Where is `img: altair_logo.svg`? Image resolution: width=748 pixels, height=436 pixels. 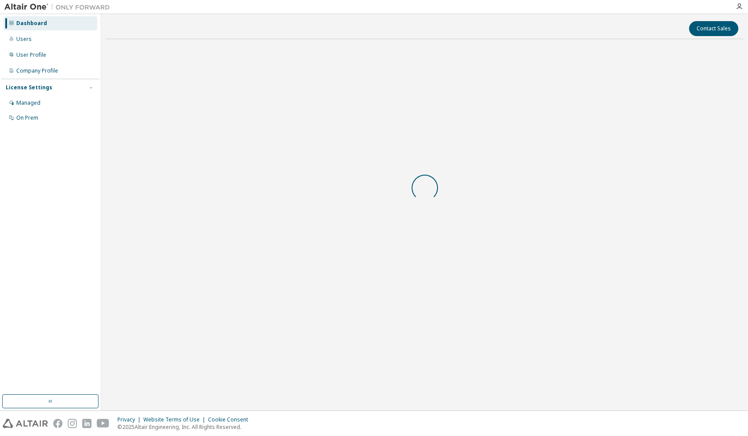 img: altair_logo.svg is located at coordinates (25, 423).